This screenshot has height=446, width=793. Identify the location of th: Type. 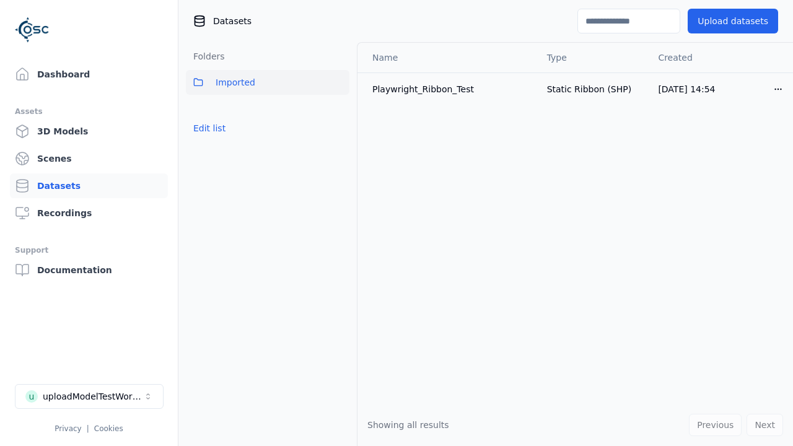
(593, 58).